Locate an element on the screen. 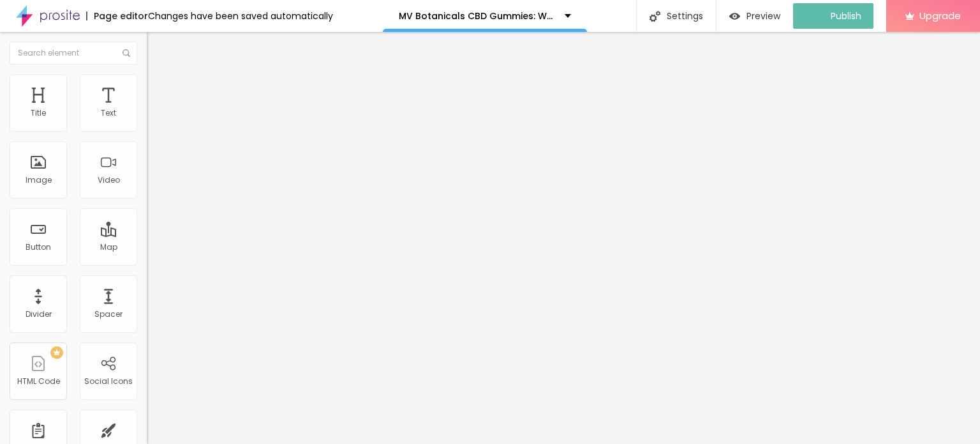  div: Image is located at coordinates (38, 180).